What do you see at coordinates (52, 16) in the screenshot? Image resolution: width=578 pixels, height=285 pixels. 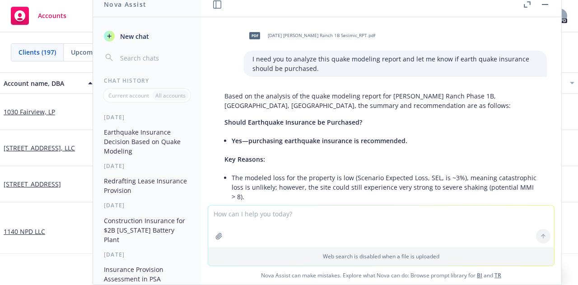 I see `span: Accounts` at bounding box center [52, 16].